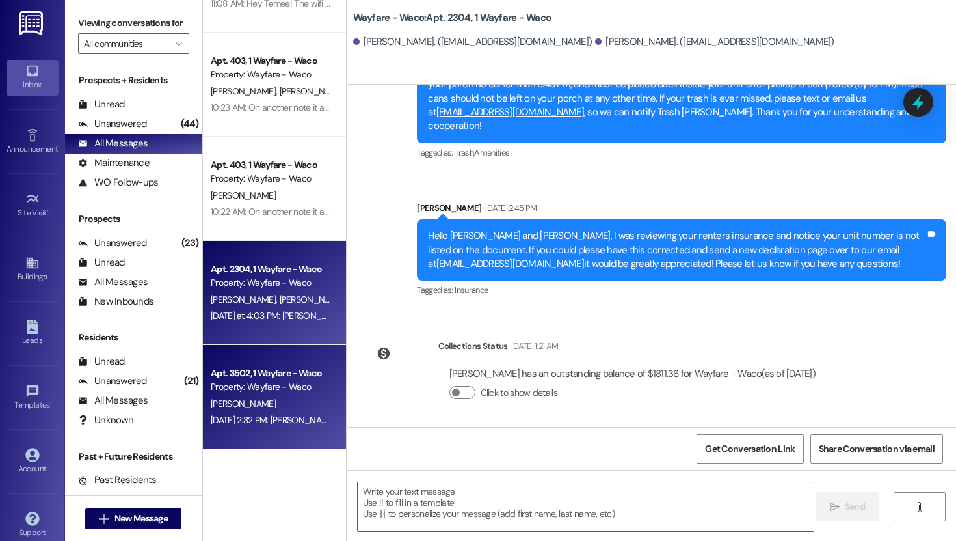  Describe the element at coordinates (141, 518) in the screenshot. I see `span: New Message` at that location.